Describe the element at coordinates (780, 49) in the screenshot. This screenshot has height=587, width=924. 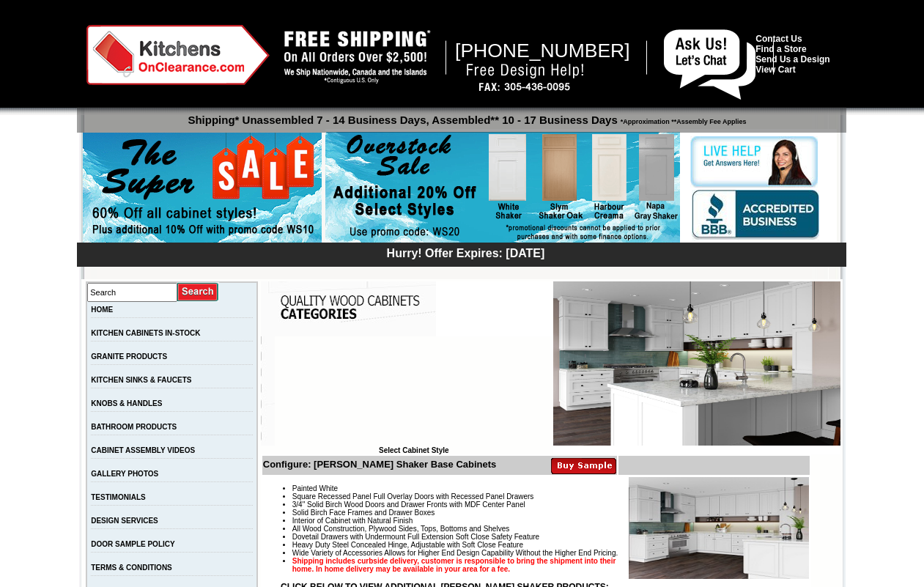
I see `a: Find a Store` at that location.